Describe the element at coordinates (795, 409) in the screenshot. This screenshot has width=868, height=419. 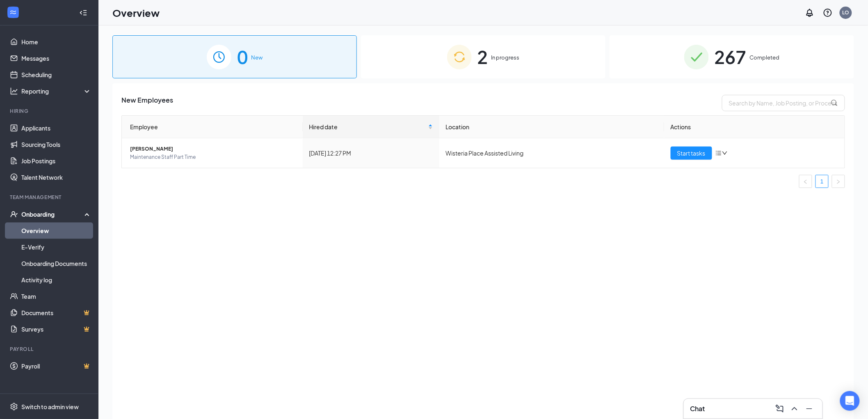
I see `button: ChevronUp` at that location.